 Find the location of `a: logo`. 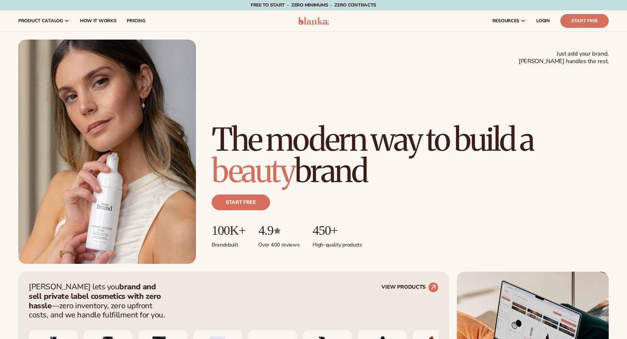

a: logo is located at coordinates (314, 21).